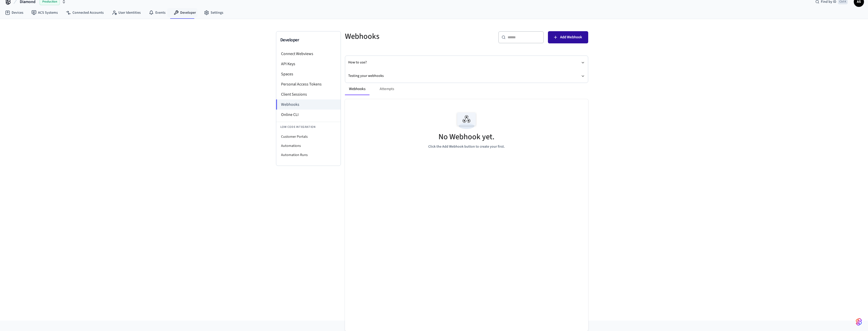  Describe the element at coordinates (214, 13) in the screenshot. I see `a: Settings` at that location.